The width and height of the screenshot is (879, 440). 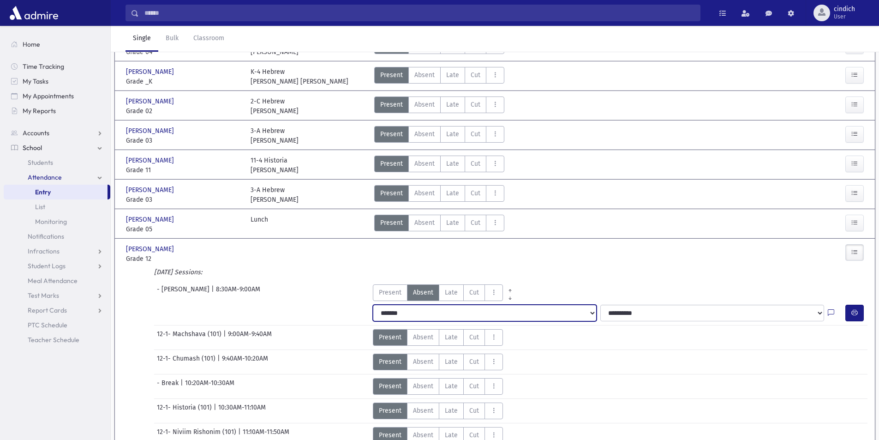 What do you see at coordinates (184, 170) in the screenshot?
I see `span: Grade 11` at bounding box center [184, 170].